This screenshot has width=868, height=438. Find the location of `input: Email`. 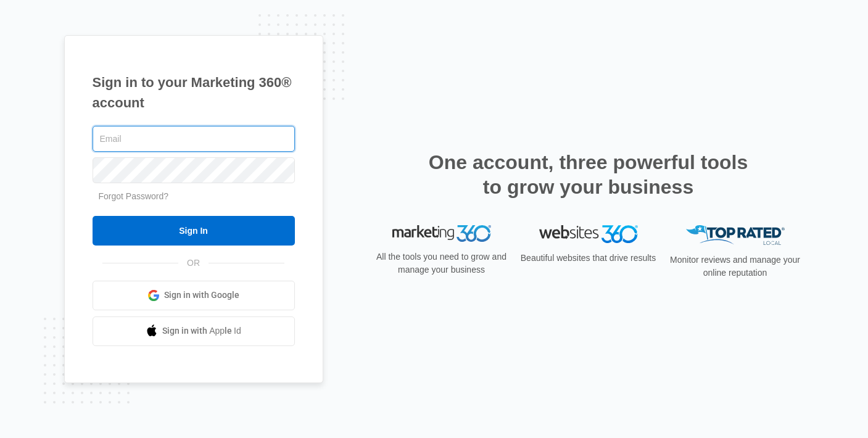

input: Email is located at coordinates (194, 138).